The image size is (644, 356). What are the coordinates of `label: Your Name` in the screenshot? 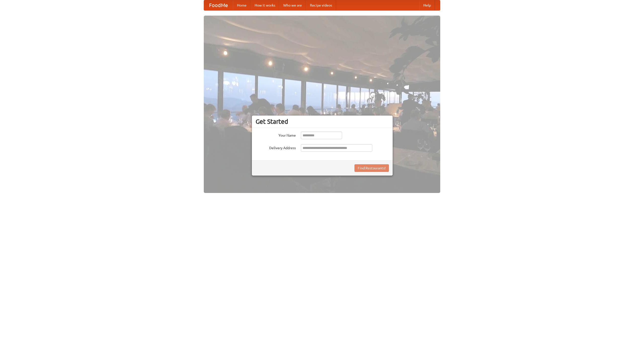 It's located at (276, 134).